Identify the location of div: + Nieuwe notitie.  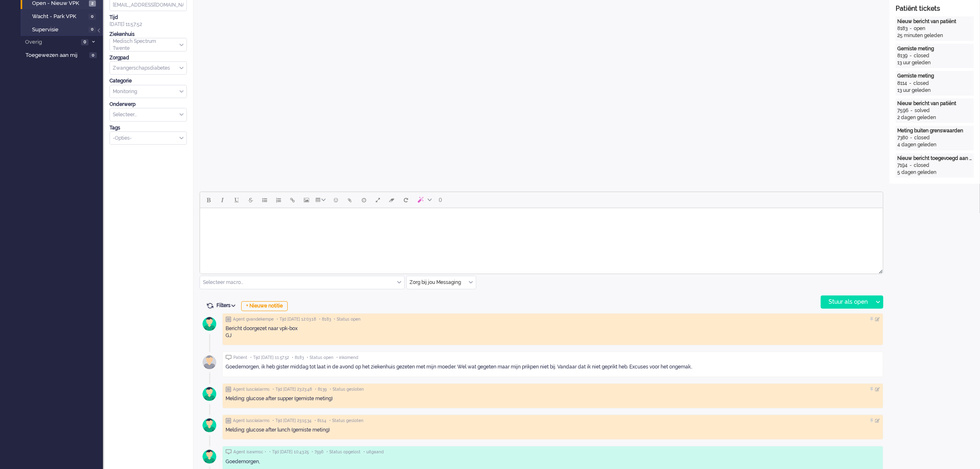
(264, 306).